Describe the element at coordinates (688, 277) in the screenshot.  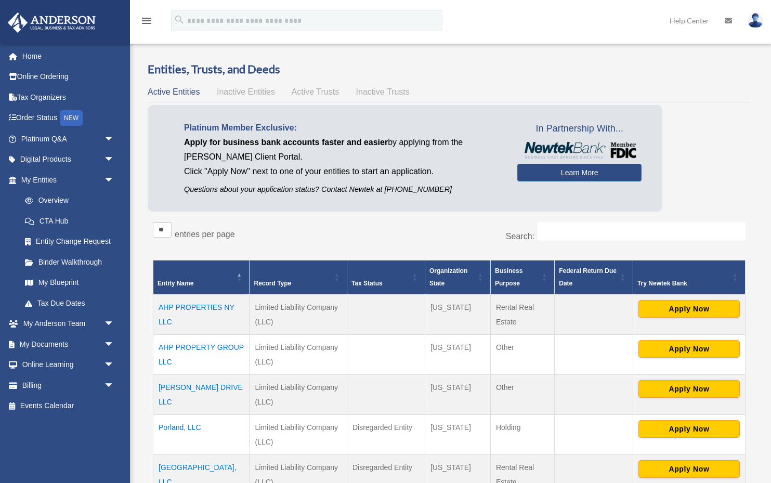
I see `th: Try Newtek Bank : Activate to sort` at that location.